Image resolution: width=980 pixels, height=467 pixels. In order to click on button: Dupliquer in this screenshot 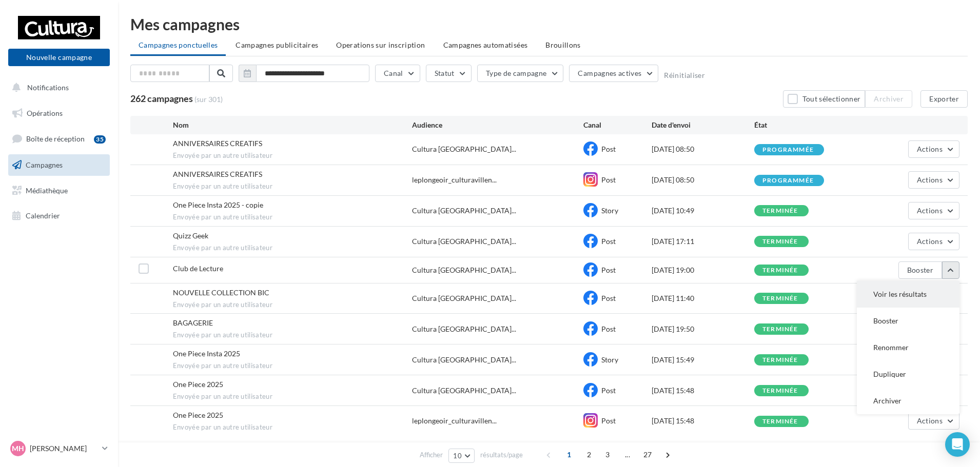, I will do `click(908, 374)`.